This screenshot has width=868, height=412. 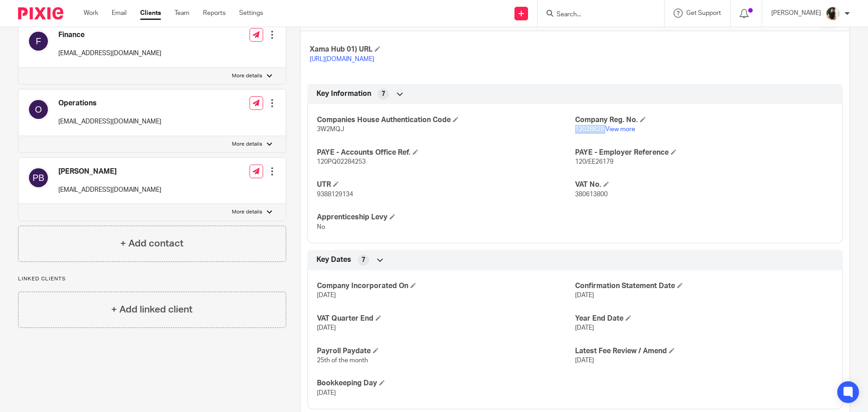 What do you see at coordinates (703, 13) in the screenshot?
I see `span: Get Support` at bounding box center [703, 13].